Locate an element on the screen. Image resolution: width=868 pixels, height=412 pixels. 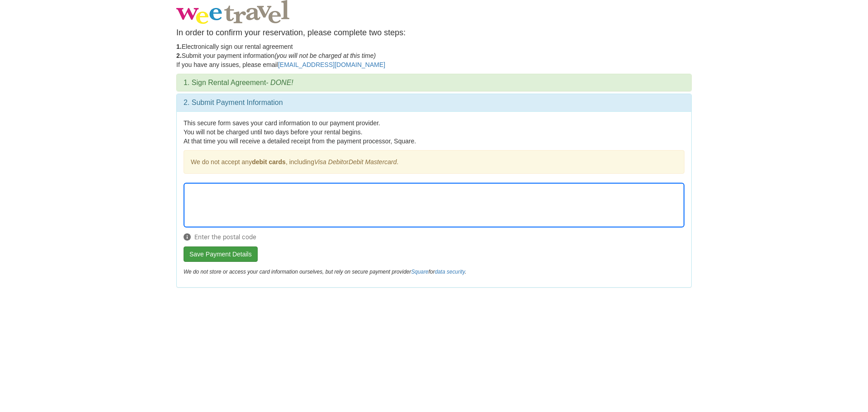
div: We do not accept any , including or . is located at coordinates (434, 162).